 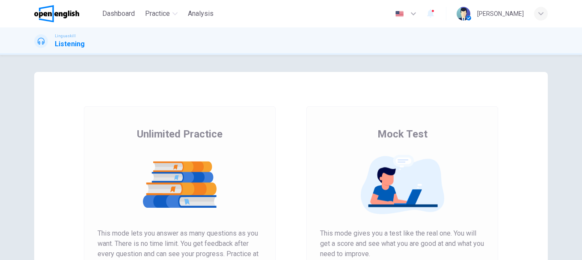 What do you see at coordinates (70, 44) in the screenshot?
I see `h1: Listening` at bounding box center [70, 44].